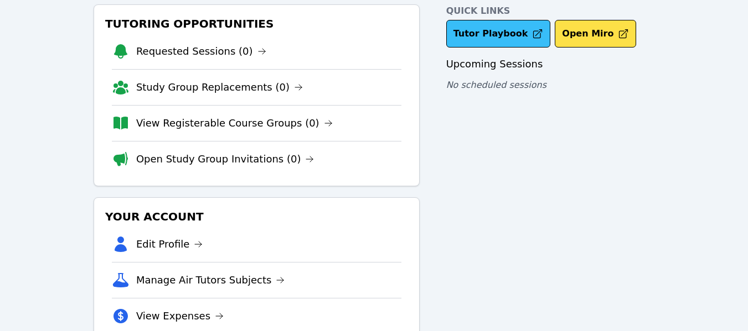 The image size is (748, 331). What do you see at coordinates (169, 245) in the screenshot?
I see `a: Edit Profile` at bounding box center [169, 245].